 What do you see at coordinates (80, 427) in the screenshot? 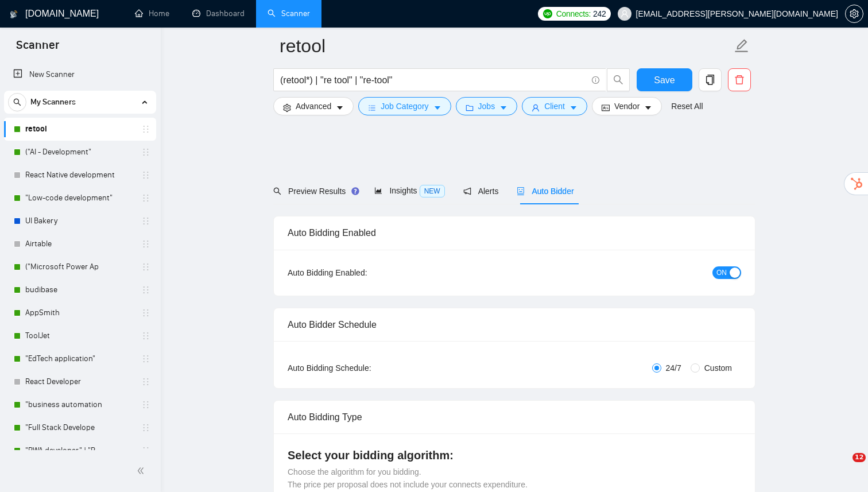
I see `a: "Full Stack Develope` at bounding box center [80, 427].